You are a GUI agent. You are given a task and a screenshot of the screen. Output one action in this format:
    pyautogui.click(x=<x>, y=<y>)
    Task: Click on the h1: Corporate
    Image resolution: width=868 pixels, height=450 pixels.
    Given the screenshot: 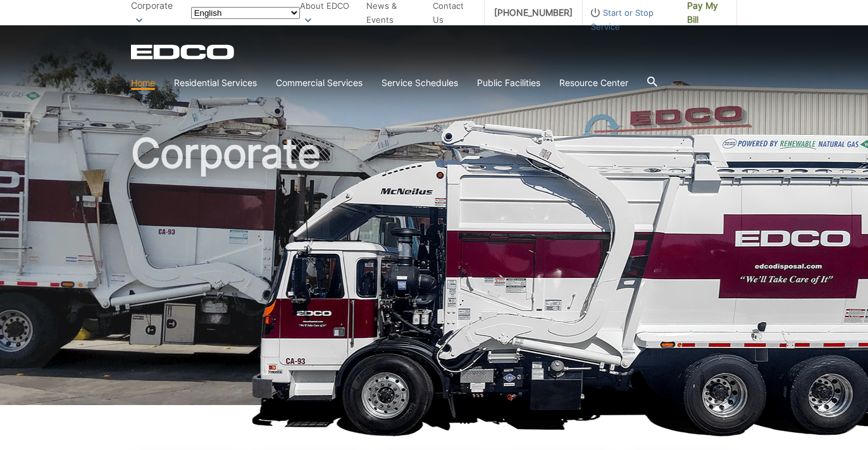 What is the action you would take?
    pyautogui.click(x=434, y=271)
    